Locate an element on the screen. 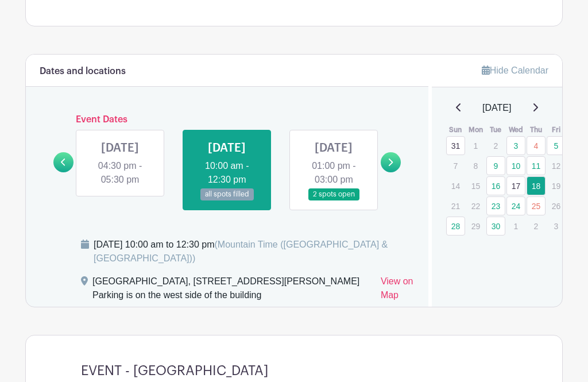  p: 14 is located at coordinates (455, 185).